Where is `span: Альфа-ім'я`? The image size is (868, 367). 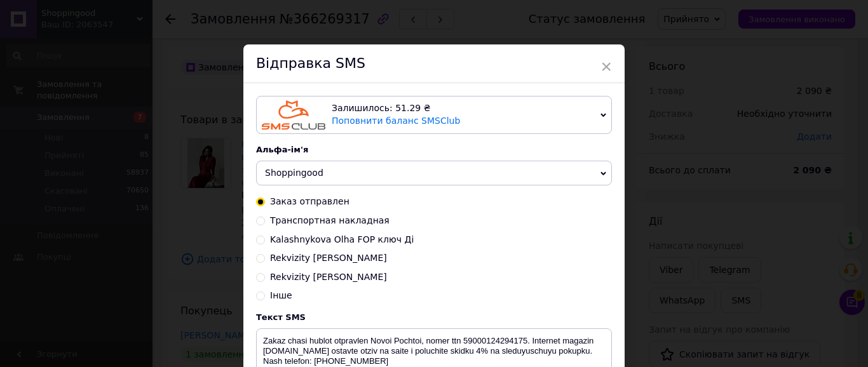 span: Альфа-ім'я is located at coordinates (282, 149).